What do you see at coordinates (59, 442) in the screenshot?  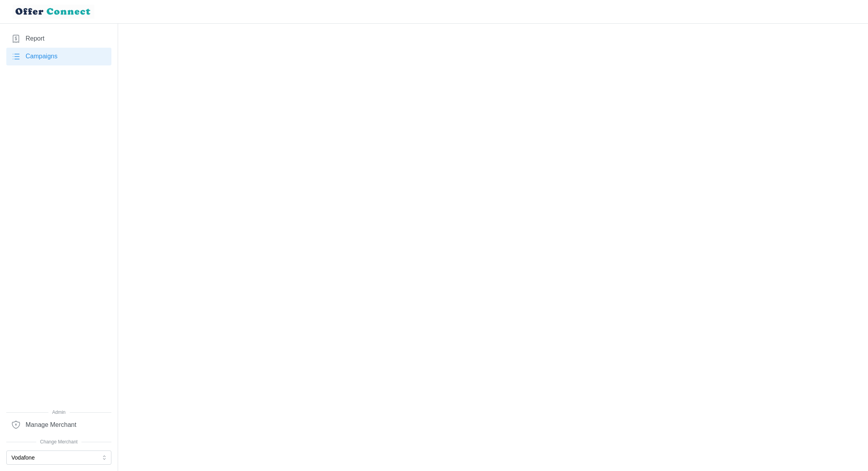 I see `span: Change Merchant` at bounding box center [59, 442].